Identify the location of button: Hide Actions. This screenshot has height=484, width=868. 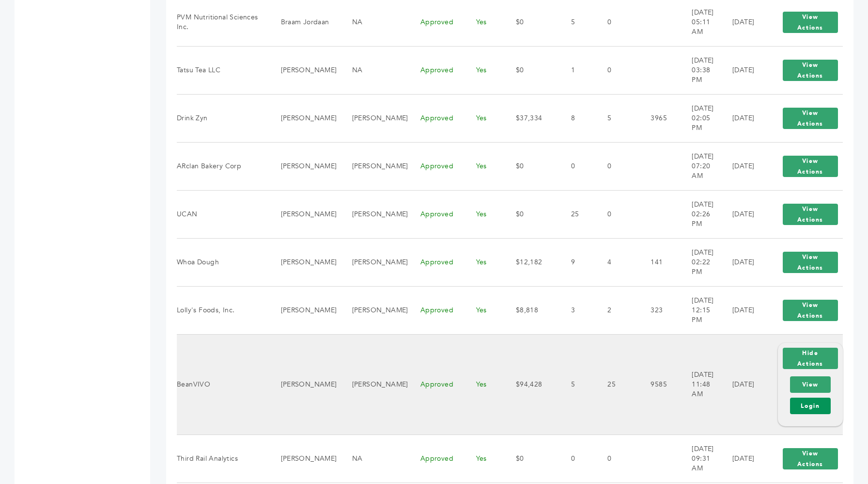
(811, 358).